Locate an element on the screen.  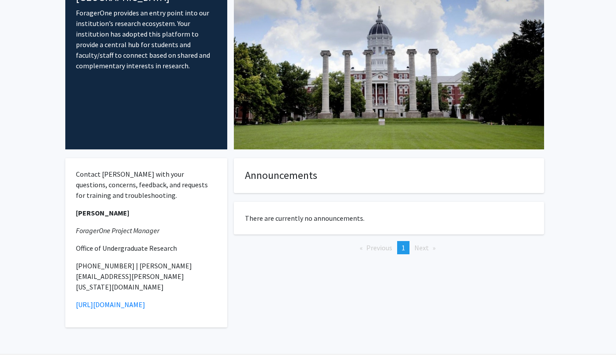
p: Office of Undergraduate Research is located at coordinates (146, 248).